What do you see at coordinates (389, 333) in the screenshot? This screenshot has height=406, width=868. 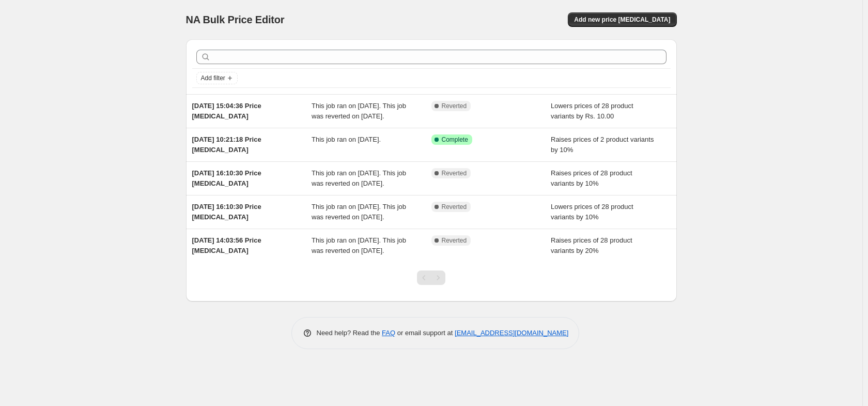 I see `a: FAQ` at bounding box center [389, 333].